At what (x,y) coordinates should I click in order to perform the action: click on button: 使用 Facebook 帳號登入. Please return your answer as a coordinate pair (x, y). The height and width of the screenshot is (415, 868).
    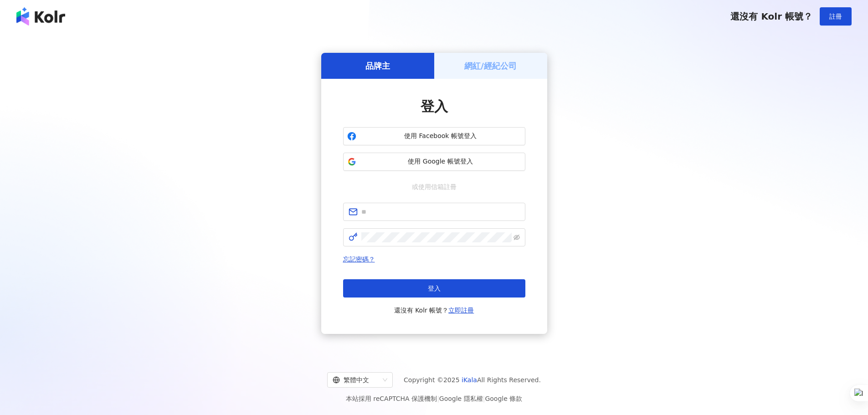
    Looking at the image, I should click on (434, 136).